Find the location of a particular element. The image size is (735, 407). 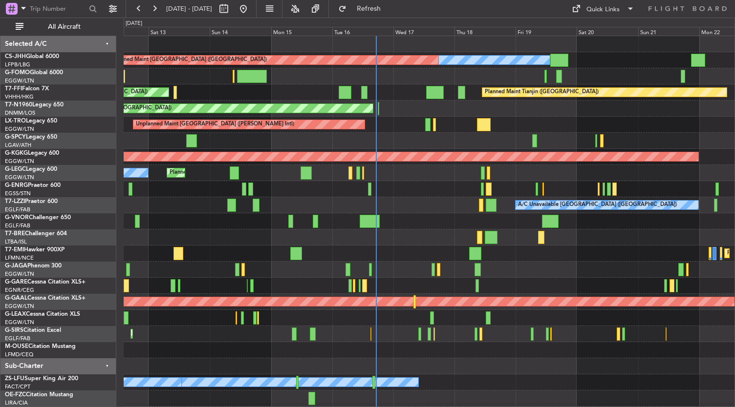

a: T7-EMIHawker 900XP is located at coordinates (35, 250).